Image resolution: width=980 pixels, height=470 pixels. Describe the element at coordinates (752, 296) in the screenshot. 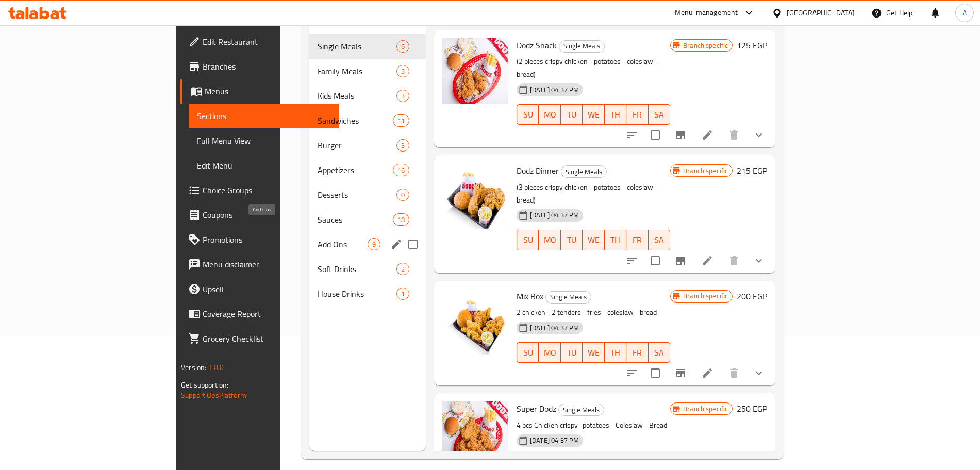

I see `h6: 200 EGP` at that location.